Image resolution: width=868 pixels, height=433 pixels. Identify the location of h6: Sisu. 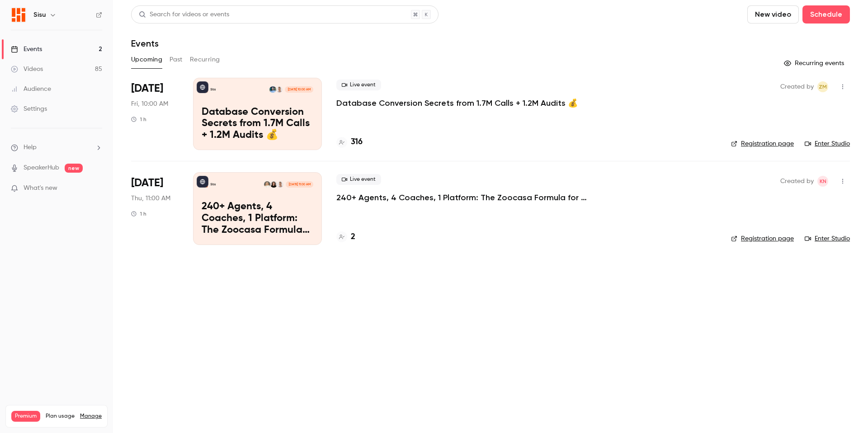
(39, 15).